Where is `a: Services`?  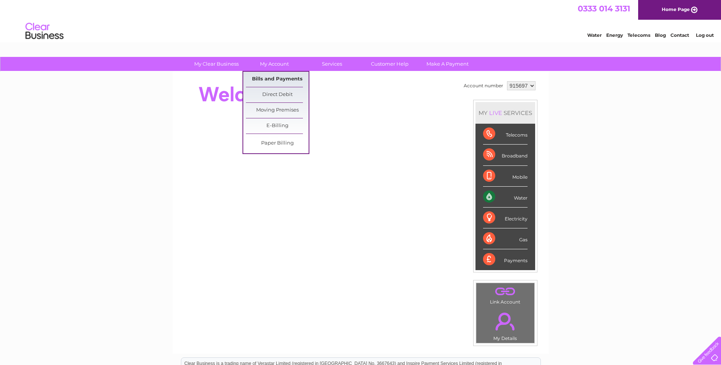 a: Services is located at coordinates (332, 64).